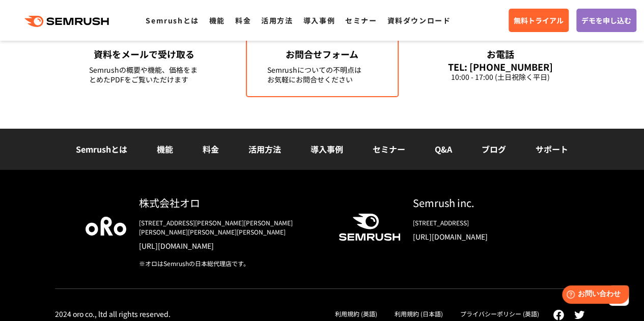 This screenshot has width=644, height=321. I want to click on div: 資料をメールで受け取る, so click(144, 54).